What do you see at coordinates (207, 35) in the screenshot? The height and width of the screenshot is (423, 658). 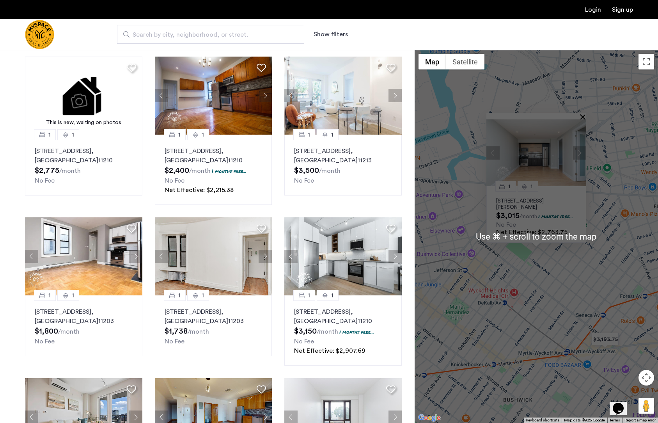 I see `span: Search by city, neighborhood, or street.` at bounding box center [207, 35].